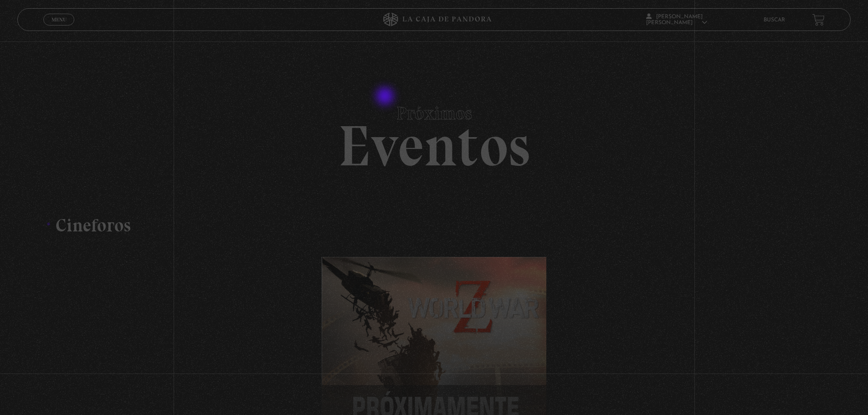 The width and height of the screenshot is (868, 415). What do you see at coordinates (59, 20) in the screenshot?
I see `span: Menu` at bounding box center [59, 20].